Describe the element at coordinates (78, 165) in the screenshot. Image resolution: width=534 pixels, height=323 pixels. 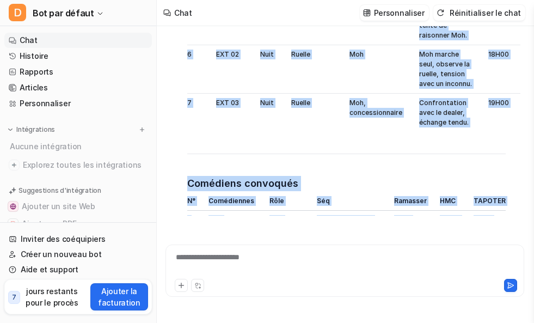
I see `a: Explorez toutes les intégrations` at that location.